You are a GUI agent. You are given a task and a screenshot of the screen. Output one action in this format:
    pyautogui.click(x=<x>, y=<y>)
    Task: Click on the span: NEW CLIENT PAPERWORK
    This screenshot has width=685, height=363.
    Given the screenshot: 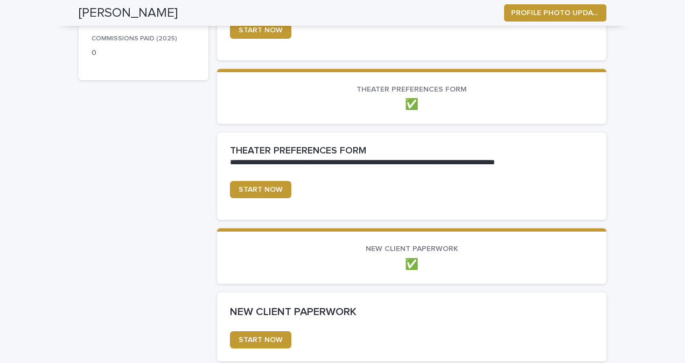 What is the action you would take?
    pyautogui.click(x=412, y=249)
    